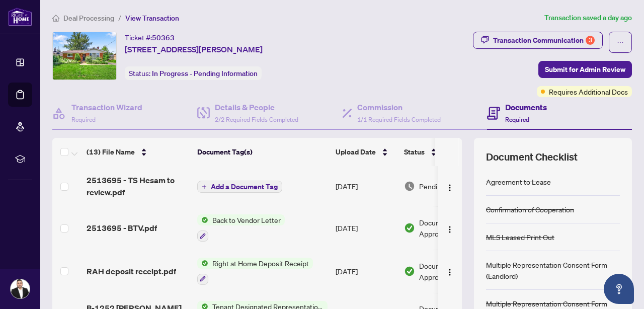  I want to click on span: Upload Date, so click(355, 152).